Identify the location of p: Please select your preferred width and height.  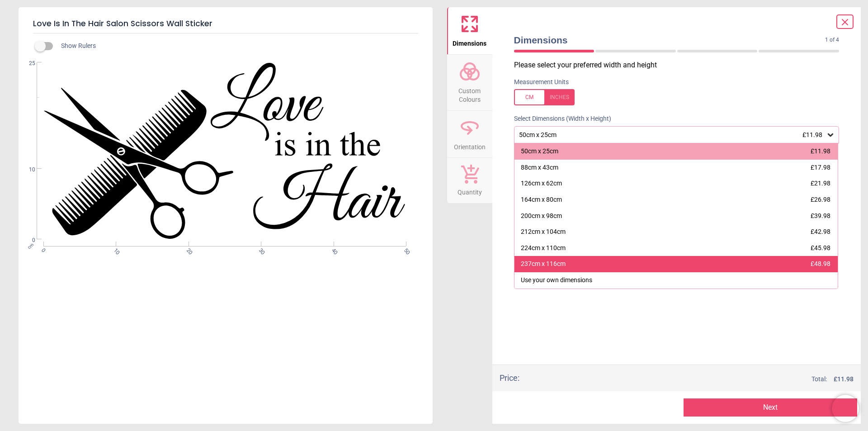
(681, 65).